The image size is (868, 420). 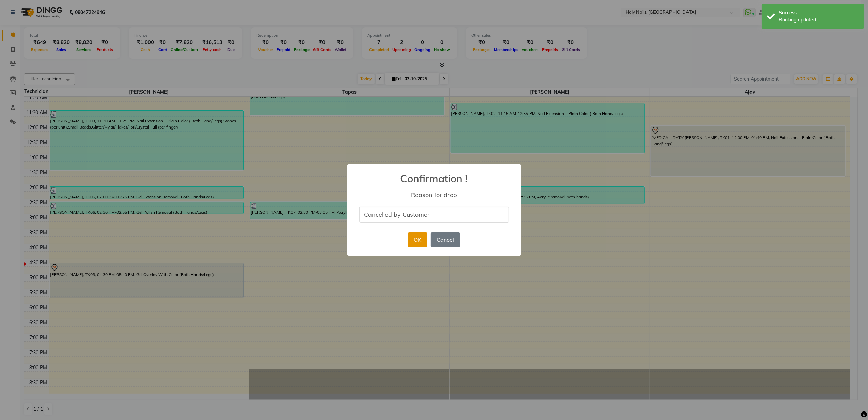 I want to click on h2: Confirmation !, so click(x=434, y=174).